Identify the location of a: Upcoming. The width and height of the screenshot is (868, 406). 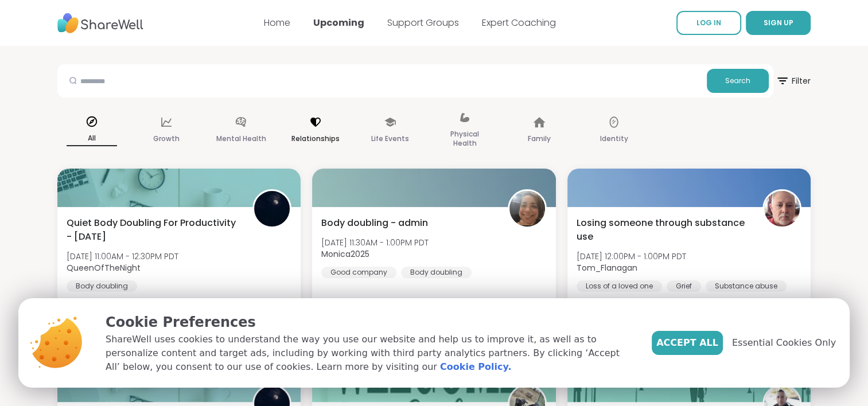
(338, 22).